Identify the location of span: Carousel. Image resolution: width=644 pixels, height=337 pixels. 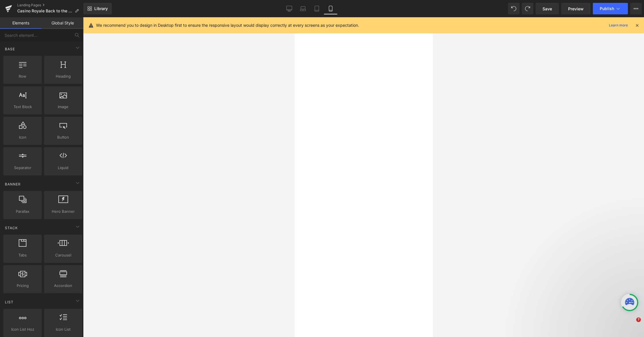
(63, 255).